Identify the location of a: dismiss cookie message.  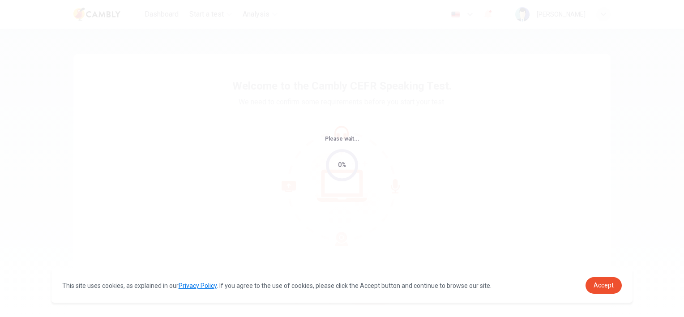
(604, 285).